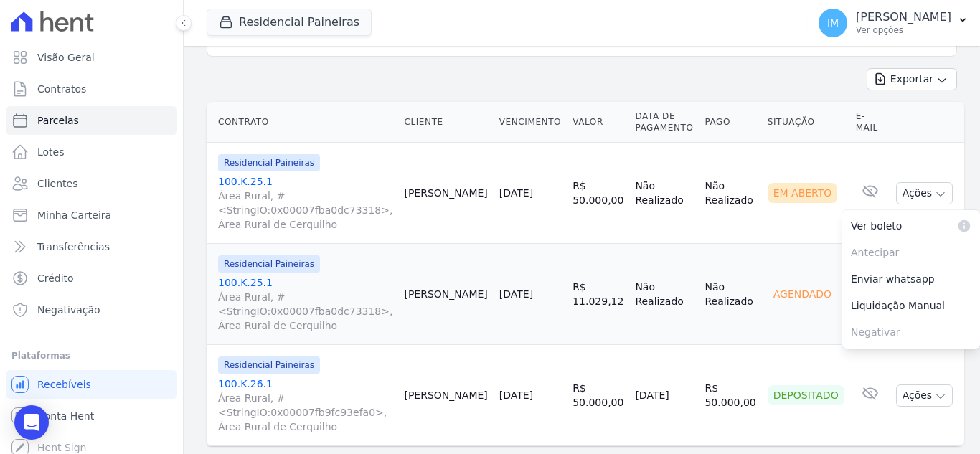  What do you see at coordinates (729, 122) in the screenshot?
I see `th: Pago` at bounding box center [729, 122].